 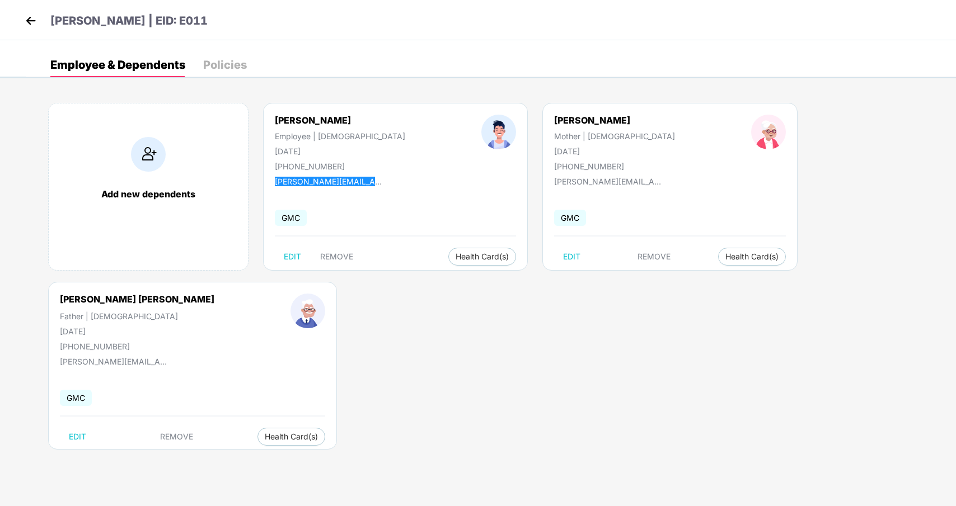 What do you see at coordinates (31, 21) in the screenshot?
I see `img: back` at bounding box center [31, 21].